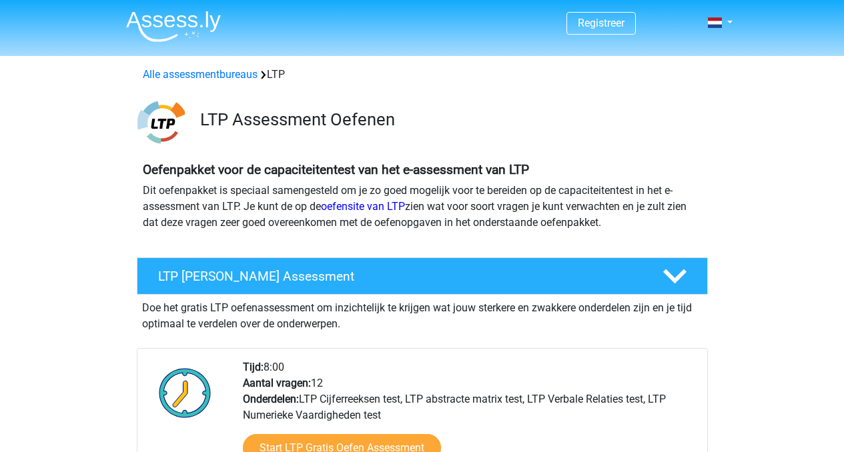 The image size is (844, 452). Describe the element at coordinates (336, 169) in the screenshot. I see `b: Oefenpakket voor de capaciteitentest van het e-assessment van LTP` at that location.